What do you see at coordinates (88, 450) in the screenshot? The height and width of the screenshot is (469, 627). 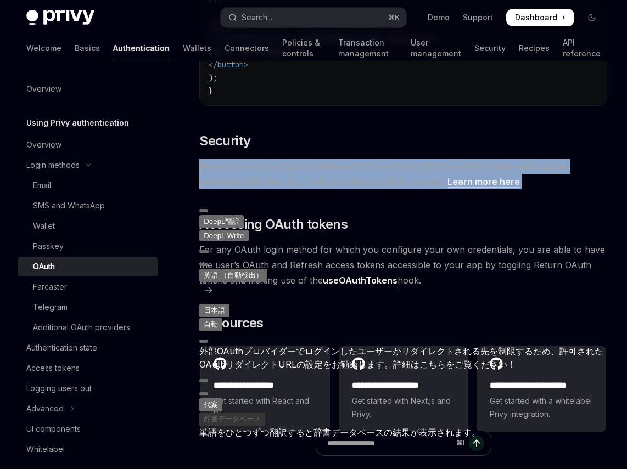 I see `a: Whitelabel` at bounding box center [88, 450].